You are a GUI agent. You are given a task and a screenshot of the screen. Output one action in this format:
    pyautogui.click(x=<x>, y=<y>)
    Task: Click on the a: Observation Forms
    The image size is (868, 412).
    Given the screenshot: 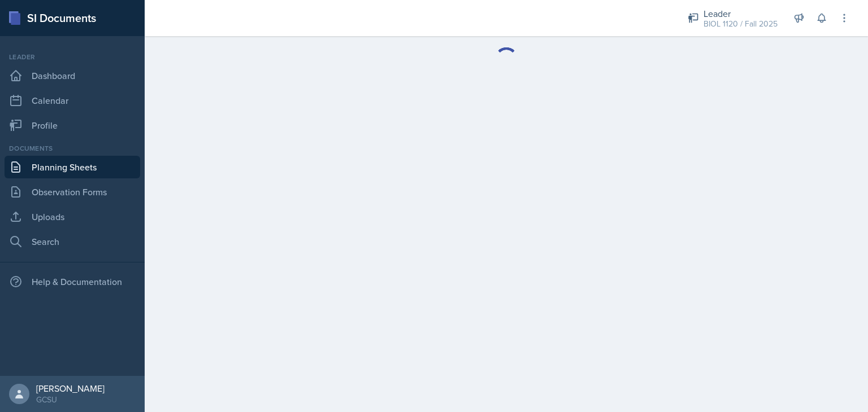 What is the action you would take?
    pyautogui.click(x=72, y=192)
    